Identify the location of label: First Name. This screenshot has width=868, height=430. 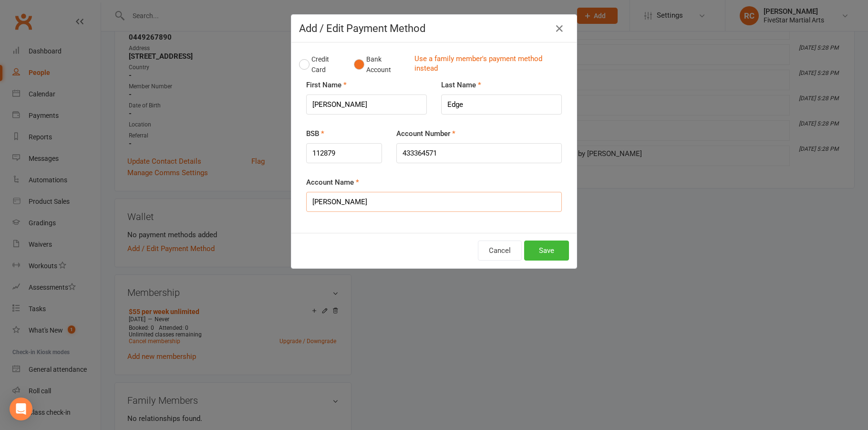
(326, 85).